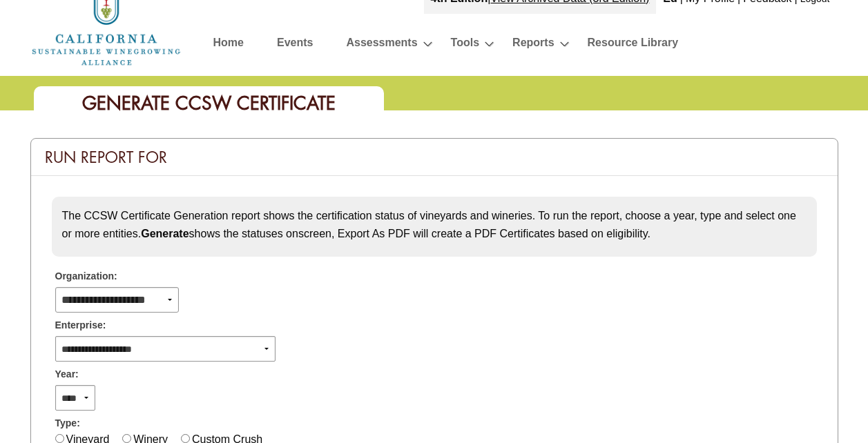  I want to click on a: Tools, so click(464, 44).